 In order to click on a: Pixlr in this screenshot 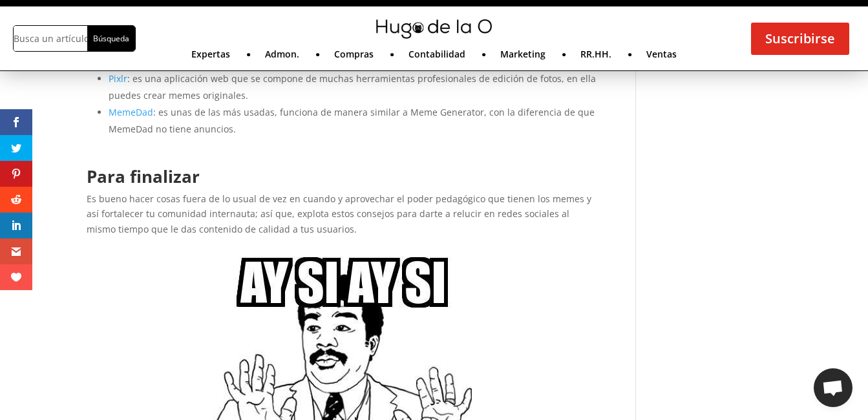, I will do `click(117, 78)`.